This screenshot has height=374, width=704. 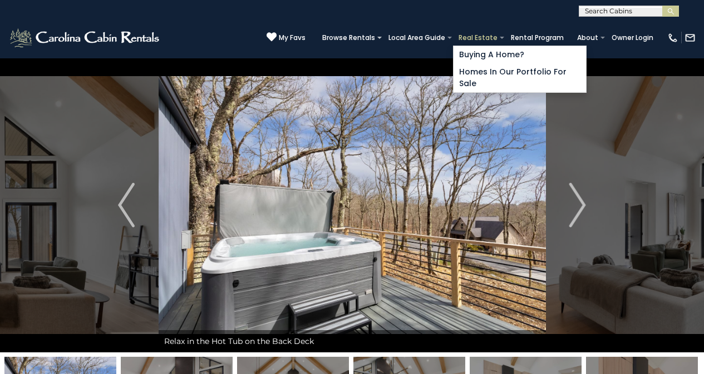 I want to click on span: My Favs, so click(x=292, y=38).